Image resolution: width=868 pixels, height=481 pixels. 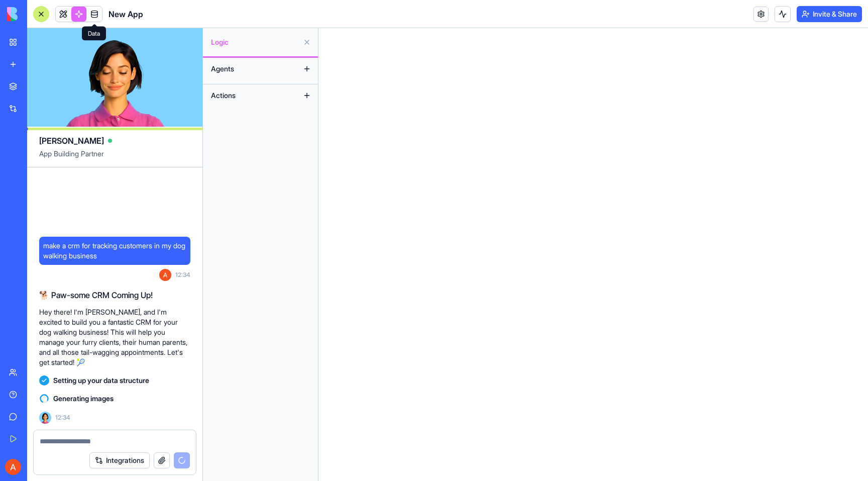 What do you see at coordinates (252, 95) in the screenshot?
I see `button: Actions` at bounding box center [252, 95].